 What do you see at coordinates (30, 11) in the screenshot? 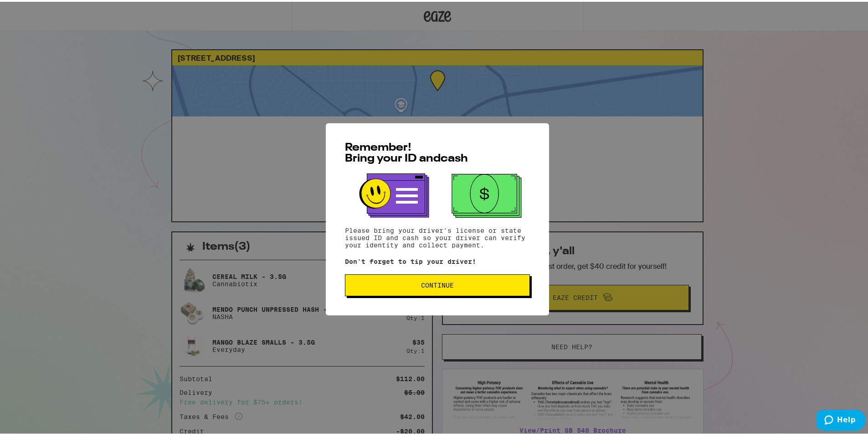
I see `span: Help` at bounding box center [30, 11].